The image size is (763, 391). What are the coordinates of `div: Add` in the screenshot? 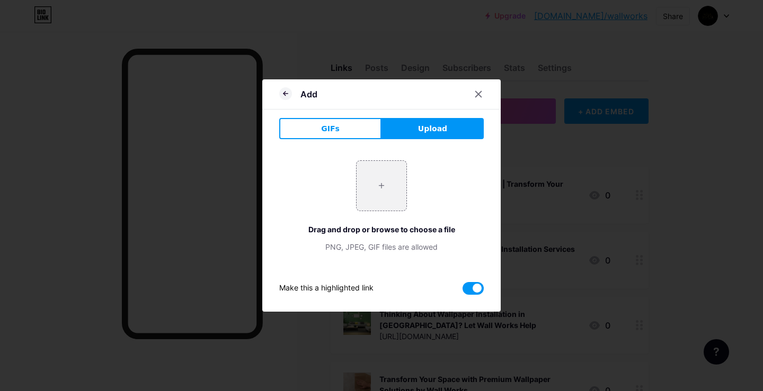 It's located at (309, 94).